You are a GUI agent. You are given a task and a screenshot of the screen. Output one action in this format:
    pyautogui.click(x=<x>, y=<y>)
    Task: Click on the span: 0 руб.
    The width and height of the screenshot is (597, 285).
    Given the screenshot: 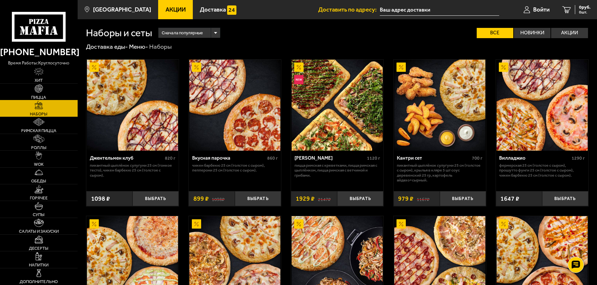 What is the action you would take?
    pyautogui.click(x=585, y=7)
    